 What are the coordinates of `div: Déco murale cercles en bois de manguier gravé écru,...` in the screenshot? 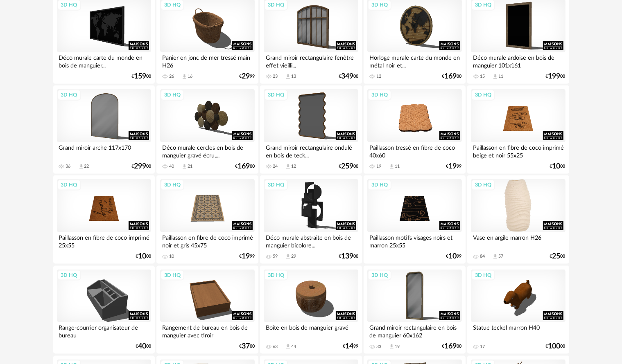 It's located at (207, 151).